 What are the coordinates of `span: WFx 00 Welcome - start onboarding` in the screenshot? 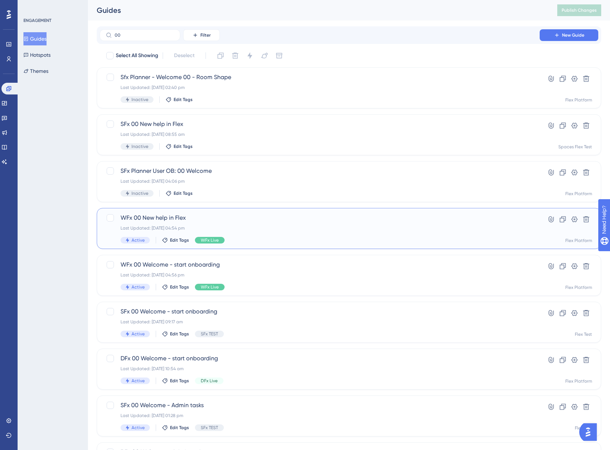 It's located at (320, 265).